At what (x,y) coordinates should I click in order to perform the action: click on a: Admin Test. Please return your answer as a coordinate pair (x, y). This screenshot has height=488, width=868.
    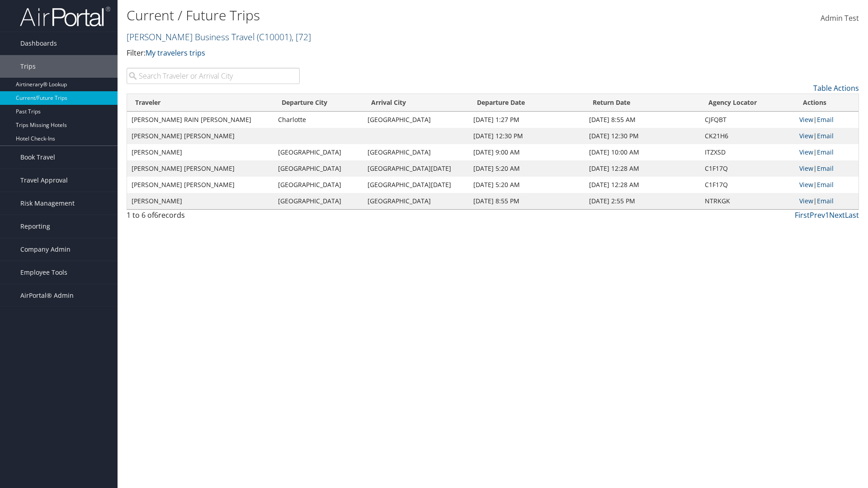
    Looking at the image, I should click on (840, 19).